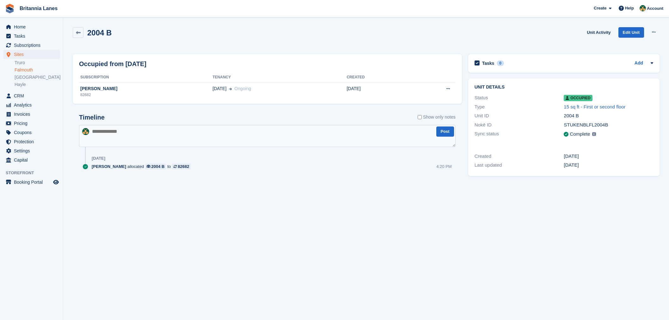 The width and height of the screenshot is (669, 320). What do you see at coordinates (580, 134) in the screenshot?
I see `div: Complete` at bounding box center [580, 134].